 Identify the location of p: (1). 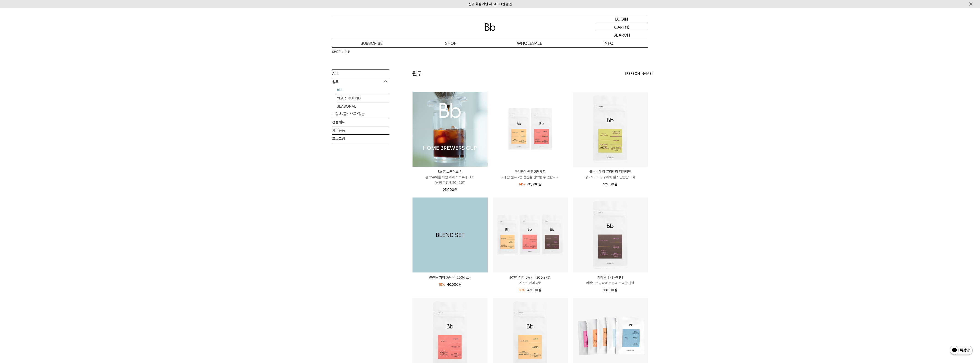
(627, 27).